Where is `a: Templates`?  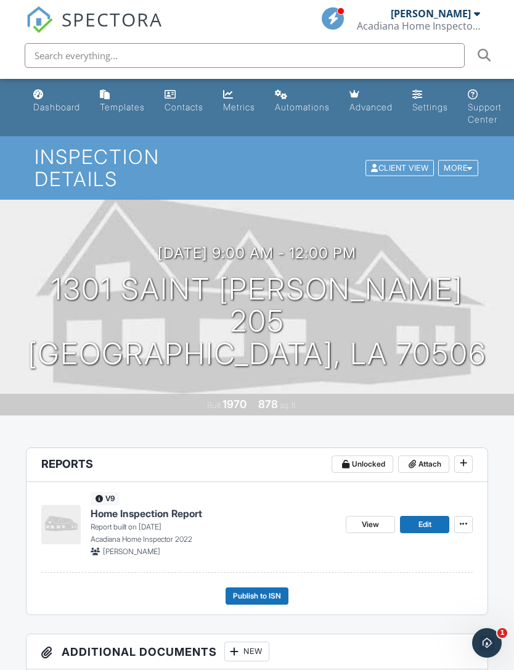 a: Templates is located at coordinates (122, 101).